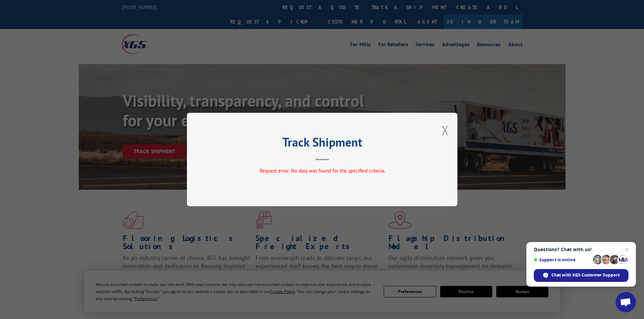 The image size is (644, 319). Describe the element at coordinates (626, 249) in the screenshot. I see `span: Close chat` at that location.